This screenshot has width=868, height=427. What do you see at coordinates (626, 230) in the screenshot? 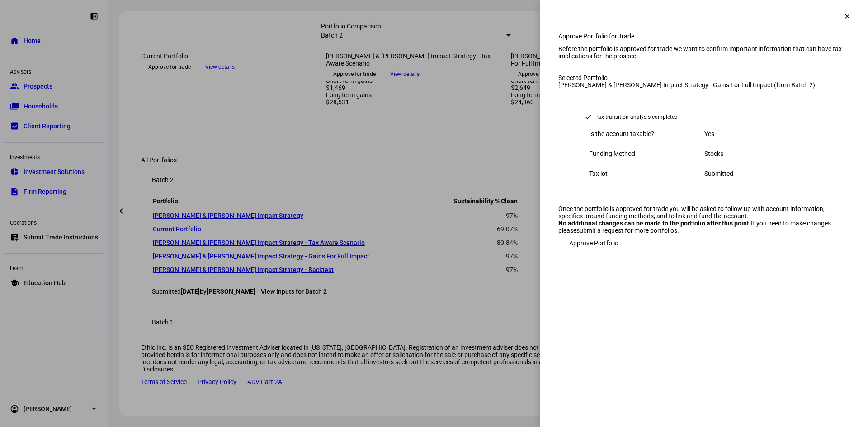
I see `a: submit a request for more portfolios` at bounding box center [626, 230].